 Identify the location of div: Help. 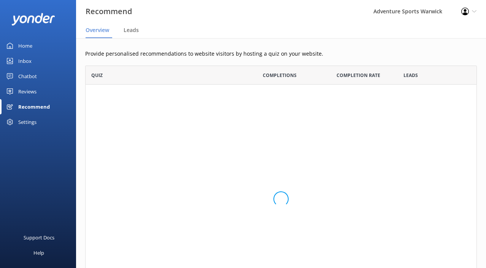
(39, 252).